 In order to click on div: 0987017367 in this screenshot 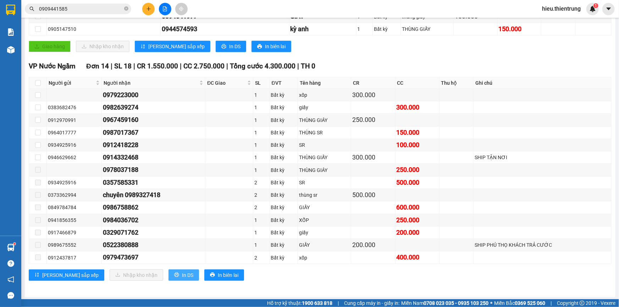, I will do `click(153, 133)`.